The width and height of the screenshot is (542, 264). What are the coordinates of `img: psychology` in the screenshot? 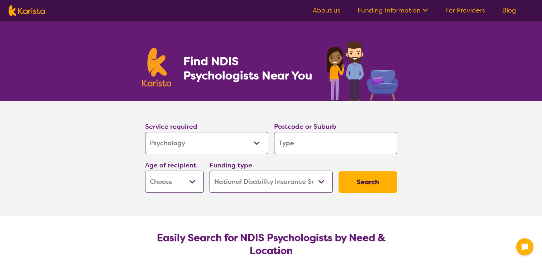 It's located at (362, 70).